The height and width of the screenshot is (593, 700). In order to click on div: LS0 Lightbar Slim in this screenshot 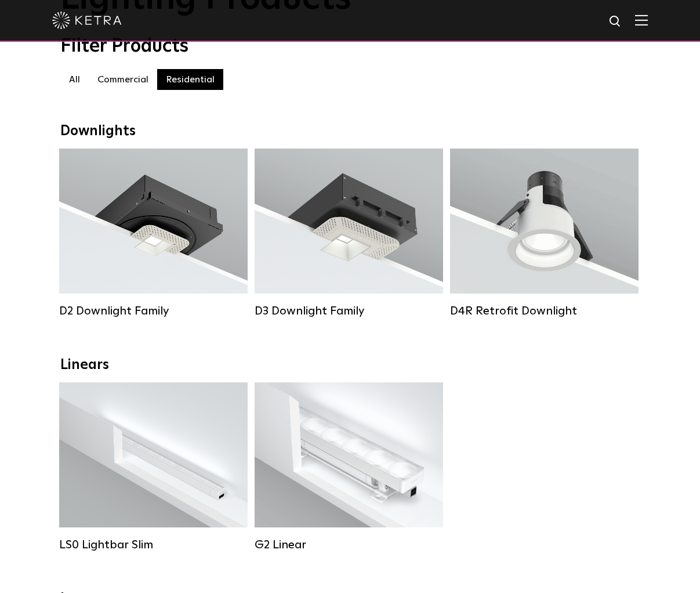, I will do `click(153, 545)`.